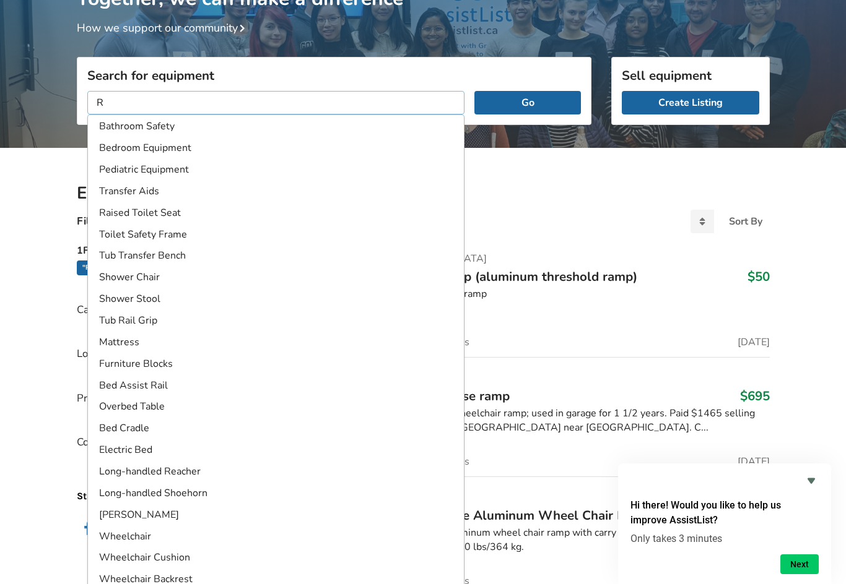  Describe the element at coordinates (276, 407) in the screenshot. I see `li: Overbed Table` at that location.